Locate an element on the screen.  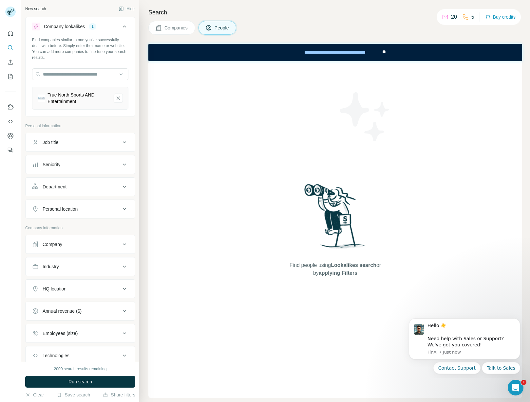
button: Employees (size) is located at coordinates (80, 334).